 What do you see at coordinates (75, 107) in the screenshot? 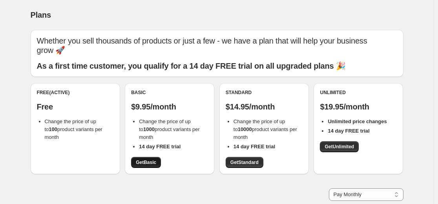
I see `p: Free` at bounding box center [75, 107].